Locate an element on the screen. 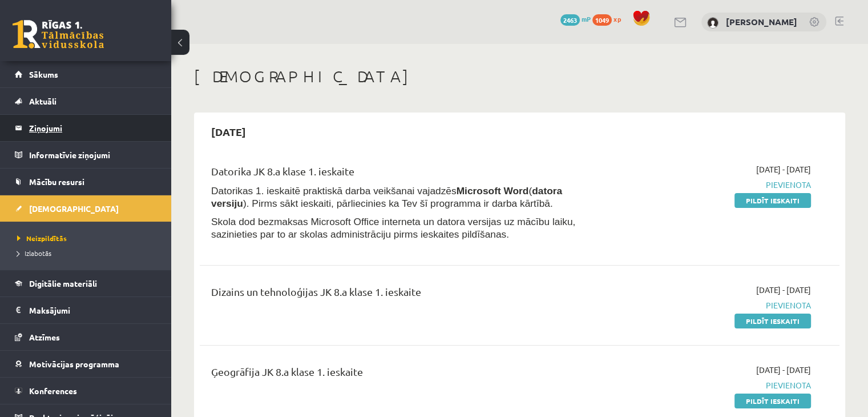 The width and height of the screenshot is (868, 417). a: Konferences is located at coordinates (86, 391).